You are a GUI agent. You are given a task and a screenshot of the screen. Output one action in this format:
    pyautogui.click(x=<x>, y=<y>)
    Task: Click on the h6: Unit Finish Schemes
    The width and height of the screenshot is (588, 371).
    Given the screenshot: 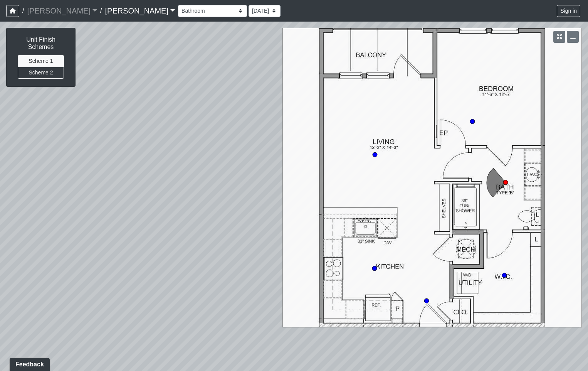 What is the action you would take?
    pyautogui.click(x=41, y=43)
    